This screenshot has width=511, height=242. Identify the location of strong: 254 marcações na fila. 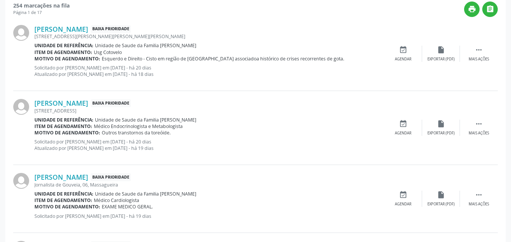
(41, 5).